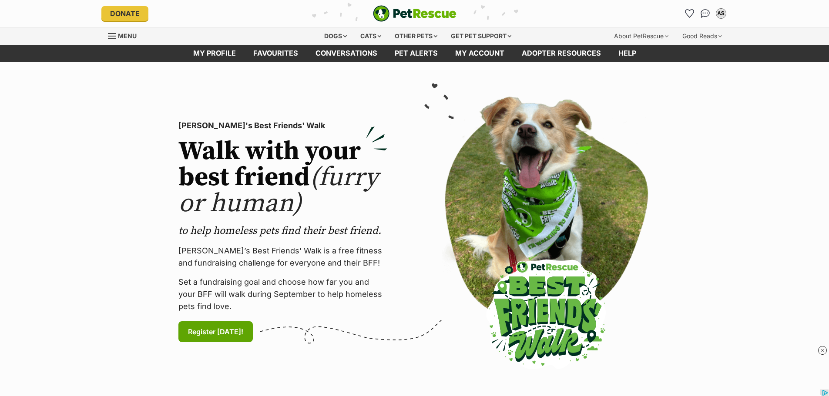 This screenshot has width=829, height=396. I want to click on p: Set a fundraising goal and choose how far you and your BFF will walk during September to help hom..., so click(283, 295).